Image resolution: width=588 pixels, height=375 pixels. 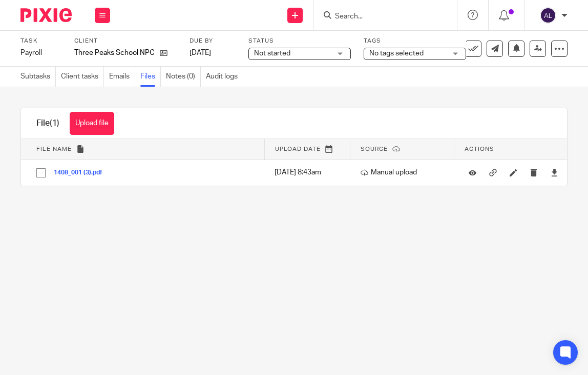 What do you see at coordinates (41, 53) in the screenshot?
I see `div: Payroll` at bounding box center [41, 53].